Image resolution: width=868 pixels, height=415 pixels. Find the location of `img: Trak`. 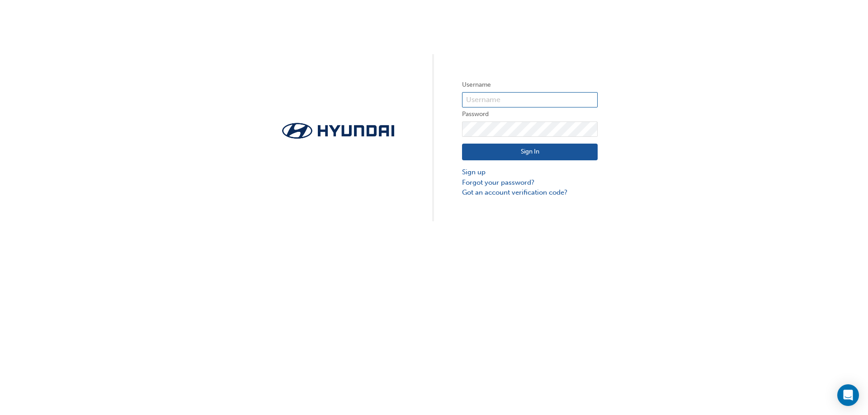

img: Trak is located at coordinates (338, 130).